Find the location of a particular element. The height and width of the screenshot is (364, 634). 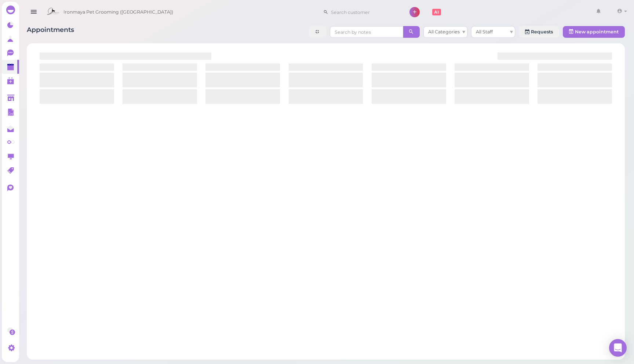

span: Appointments is located at coordinates (51, 29).